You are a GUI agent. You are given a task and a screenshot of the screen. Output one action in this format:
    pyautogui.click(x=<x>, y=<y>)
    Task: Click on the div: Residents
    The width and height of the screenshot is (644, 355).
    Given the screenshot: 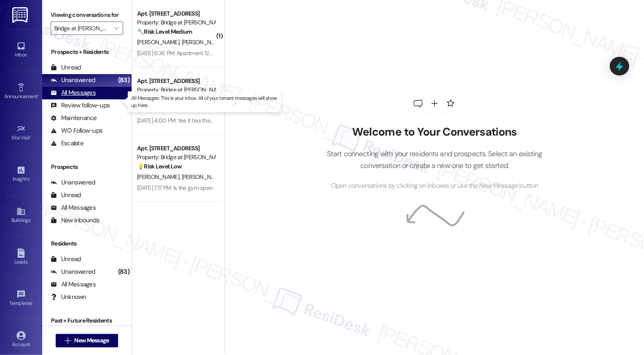 What is the action you would take?
    pyautogui.click(x=87, y=244)
    